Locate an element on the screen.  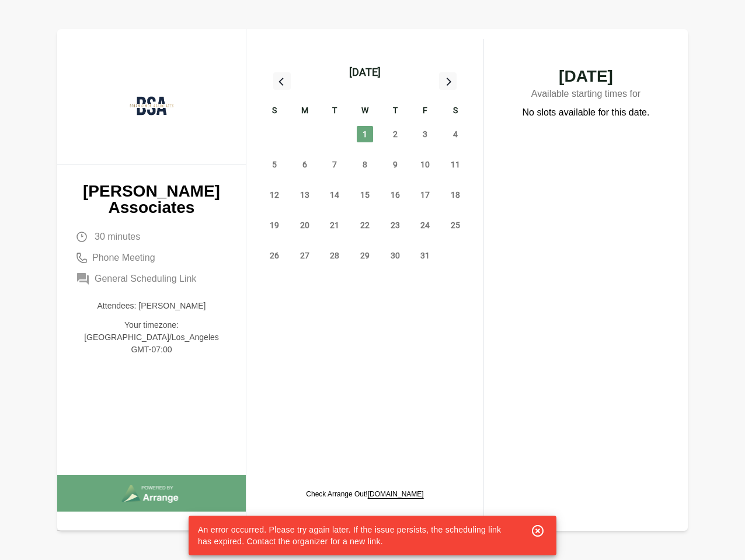
span: An error occurred. Please try again later. If the issue persists, the scheduling link has expired... is located at coordinates (349, 536).